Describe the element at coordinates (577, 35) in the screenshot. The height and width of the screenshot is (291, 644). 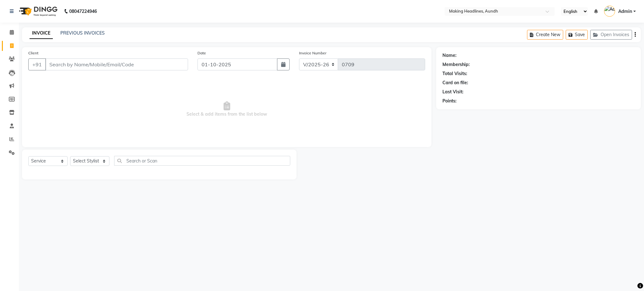
I see `button: Save` at that location.